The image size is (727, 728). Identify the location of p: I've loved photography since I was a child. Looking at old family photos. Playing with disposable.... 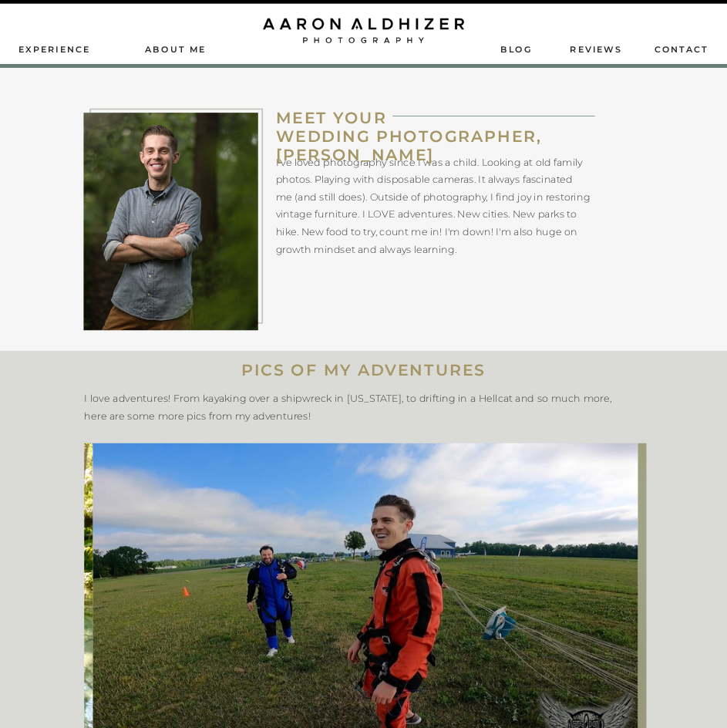
(434, 205).